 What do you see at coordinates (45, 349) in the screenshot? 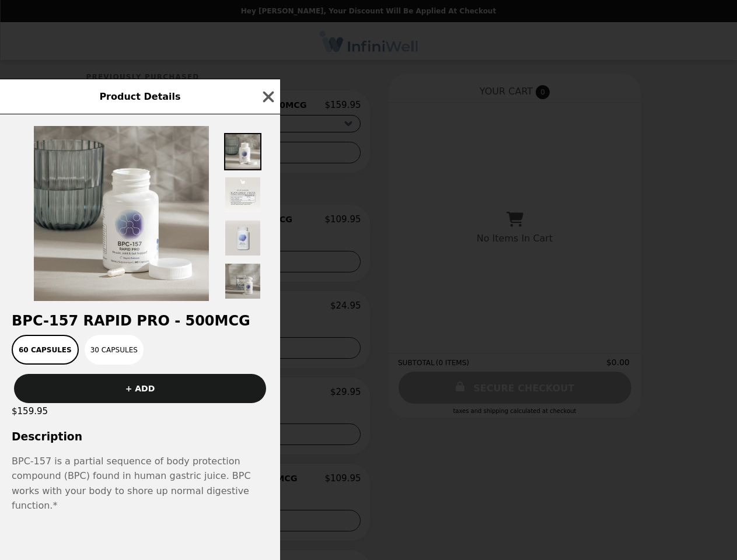
I see `button: 60 Capsules` at bounding box center [45, 349].